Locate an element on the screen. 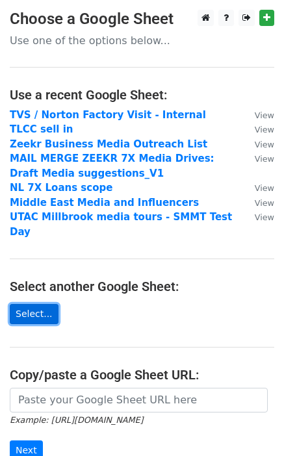 This screenshot has width=284, height=456. input: Paste your Google Sheet URL here is located at coordinates (138, 400).